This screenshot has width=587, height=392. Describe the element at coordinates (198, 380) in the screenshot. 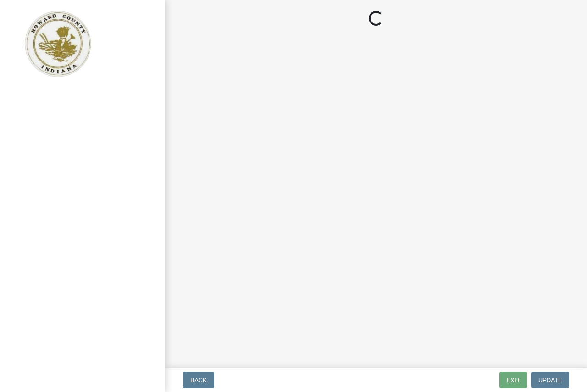

I see `span: Back` at that location.